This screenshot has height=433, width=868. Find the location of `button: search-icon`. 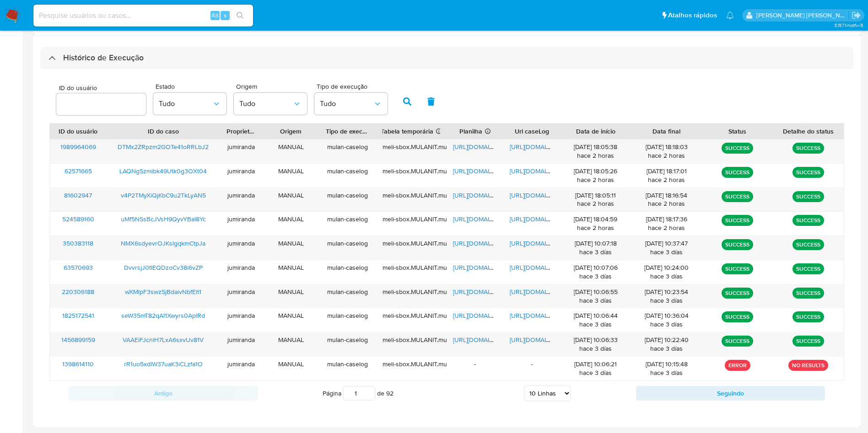

button: search-icon is located at coordinates (240, 15).